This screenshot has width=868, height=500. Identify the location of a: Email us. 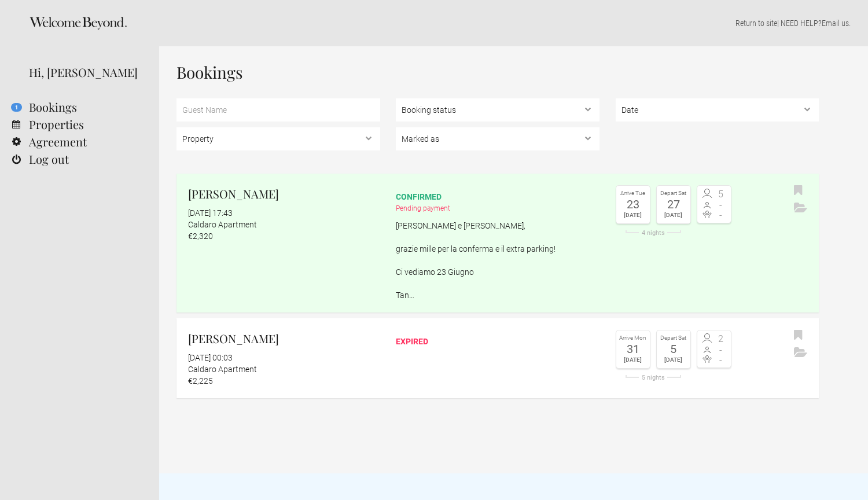
(835, 23).